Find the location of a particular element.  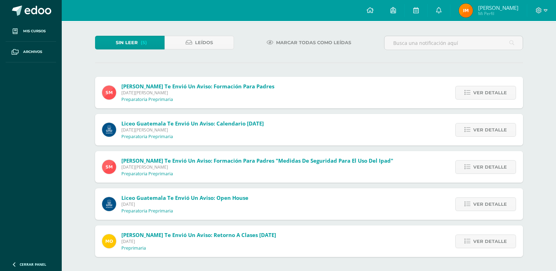

a: Marcar todas como leídas is located at coordinates (309, 42).